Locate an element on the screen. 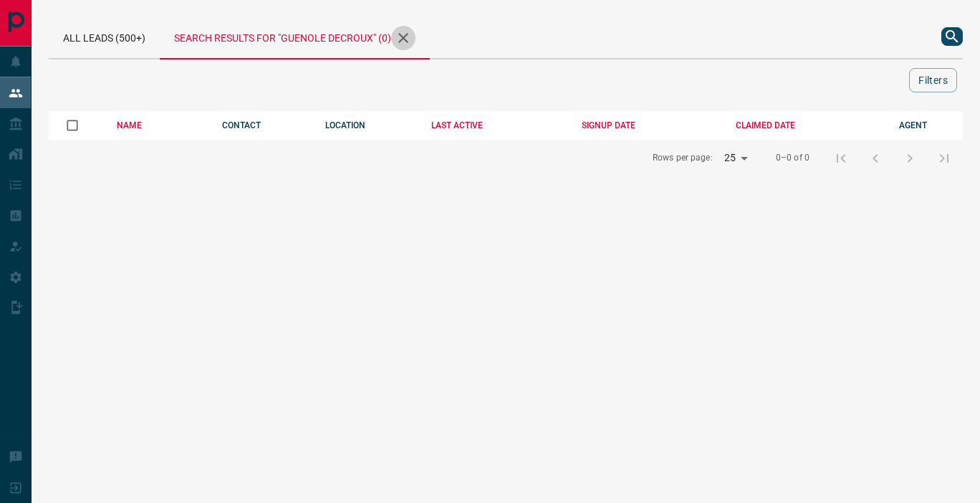  div: CLAIMED DATE is located at coordinates (806, 125).